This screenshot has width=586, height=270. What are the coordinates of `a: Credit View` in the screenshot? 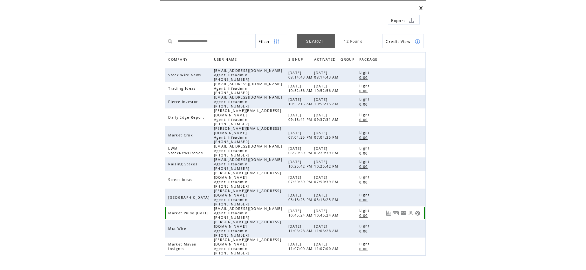 It's located at (403, 41).